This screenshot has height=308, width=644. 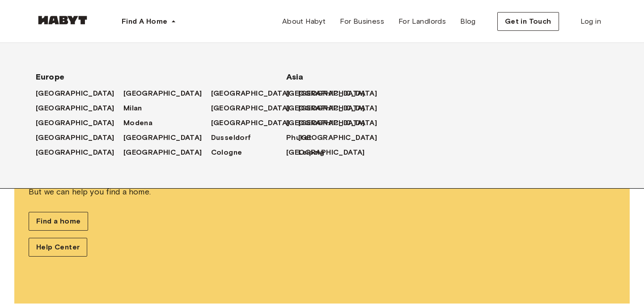 I want to click on span: Europe, so click(x=147, y=77).